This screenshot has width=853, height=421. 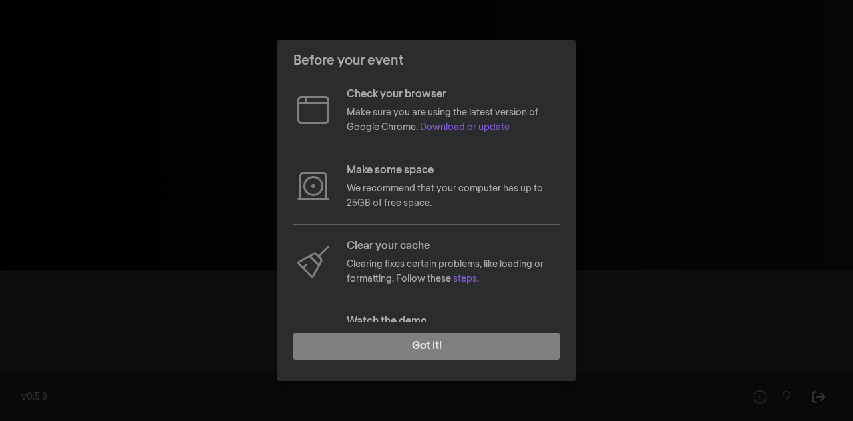 I want to click on p: Make some space, so click(x=453, y=171).